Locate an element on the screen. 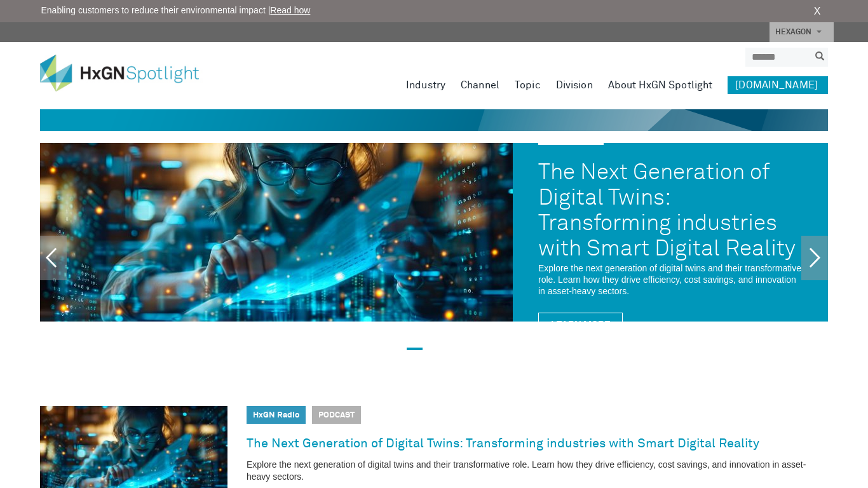  a: HEXAGON is located at coordinates (801, 32).